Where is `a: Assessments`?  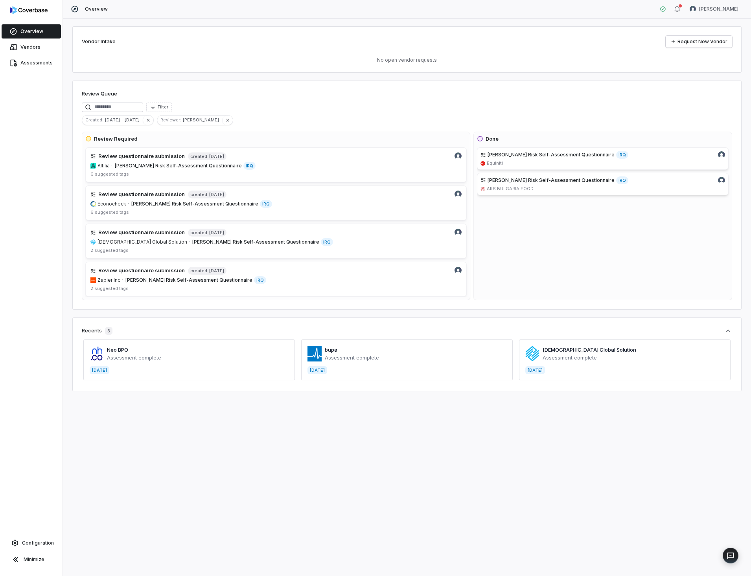
a: Assessments is located at coordinates (31, 63).